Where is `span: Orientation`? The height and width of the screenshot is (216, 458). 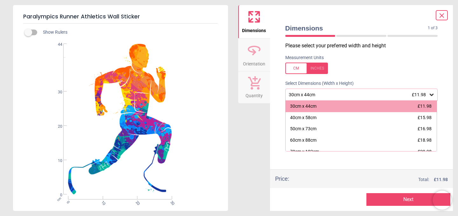
span: Orientation is located at coordinates (254, 63).